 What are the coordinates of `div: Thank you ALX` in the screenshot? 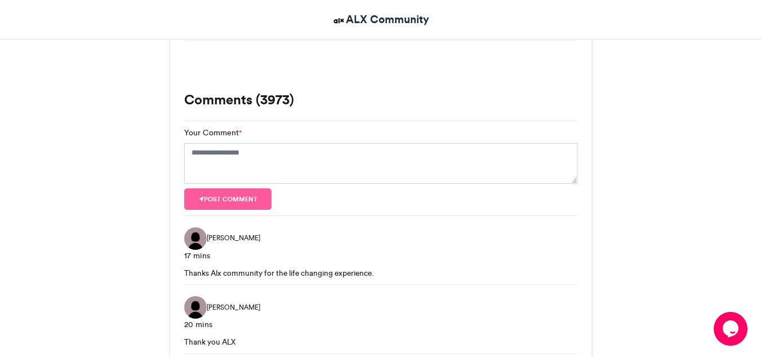 It's located at (381, 341).